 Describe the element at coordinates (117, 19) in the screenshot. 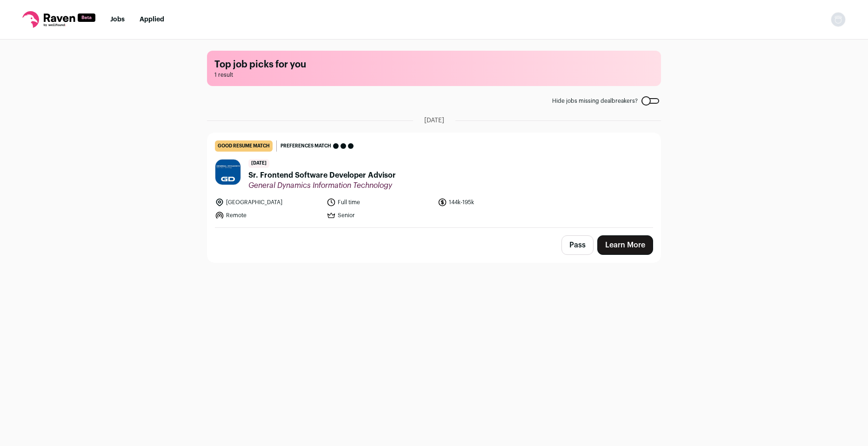

I see `a: Jobs` at that location.